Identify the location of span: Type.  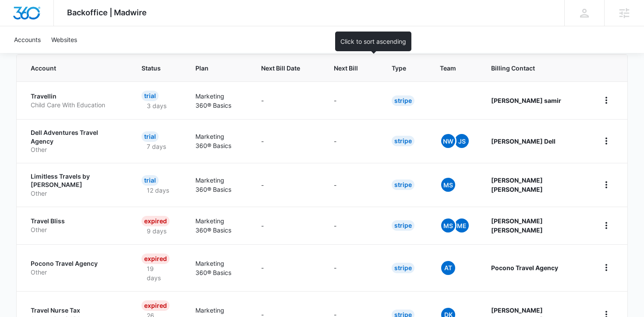
(399, 68).